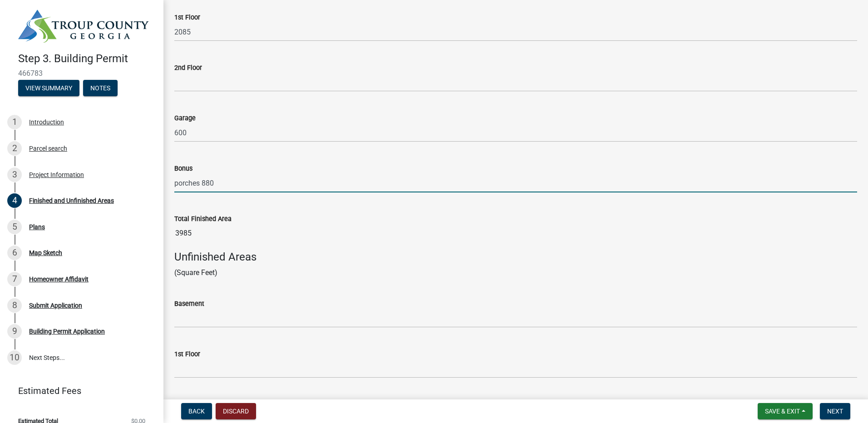  Describe the element at coordinates (15, 279) in the screenshot. I see `div: 7` at that location.